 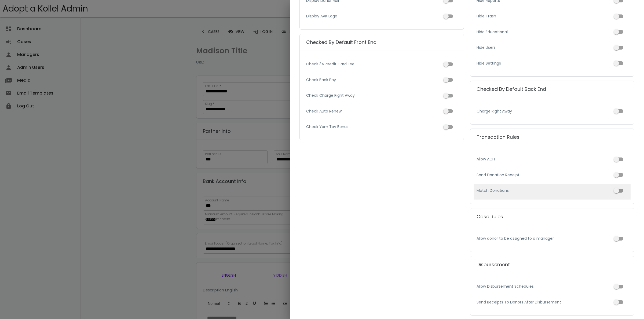 What do you see at coordinates (552, 302) in the screenshot?
I see `label: Send Receipts To Donors After Disbursement` at bounding box center [552, 302].